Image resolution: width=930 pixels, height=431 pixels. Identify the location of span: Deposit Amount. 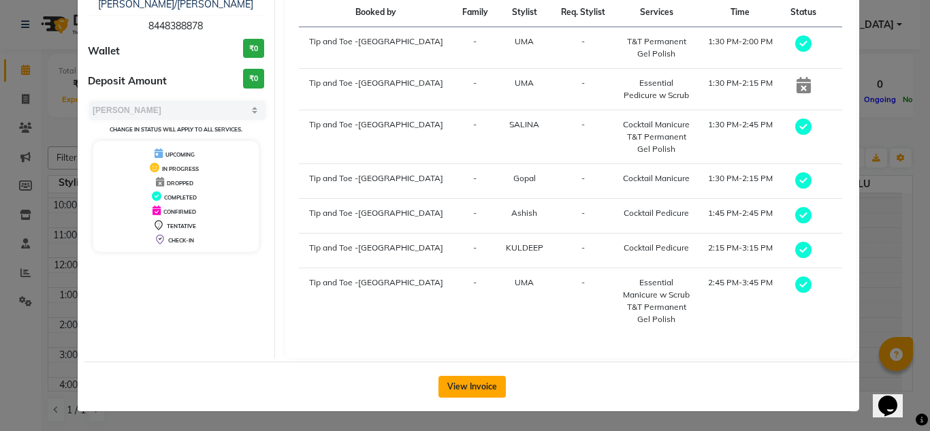
(127, 81).